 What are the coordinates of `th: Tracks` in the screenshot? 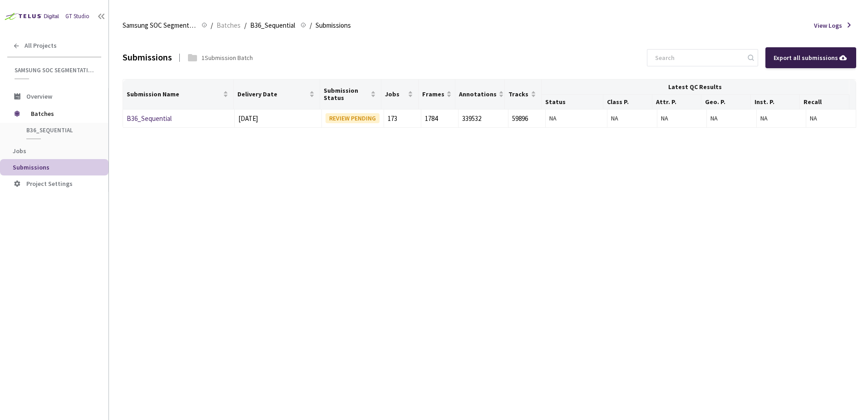 It's located at (523, 94).